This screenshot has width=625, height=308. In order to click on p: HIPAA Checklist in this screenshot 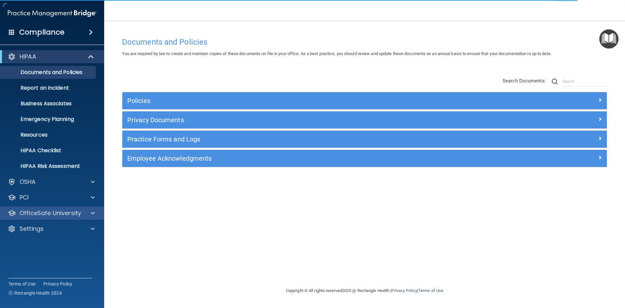, I will do `click(49, 150)`.